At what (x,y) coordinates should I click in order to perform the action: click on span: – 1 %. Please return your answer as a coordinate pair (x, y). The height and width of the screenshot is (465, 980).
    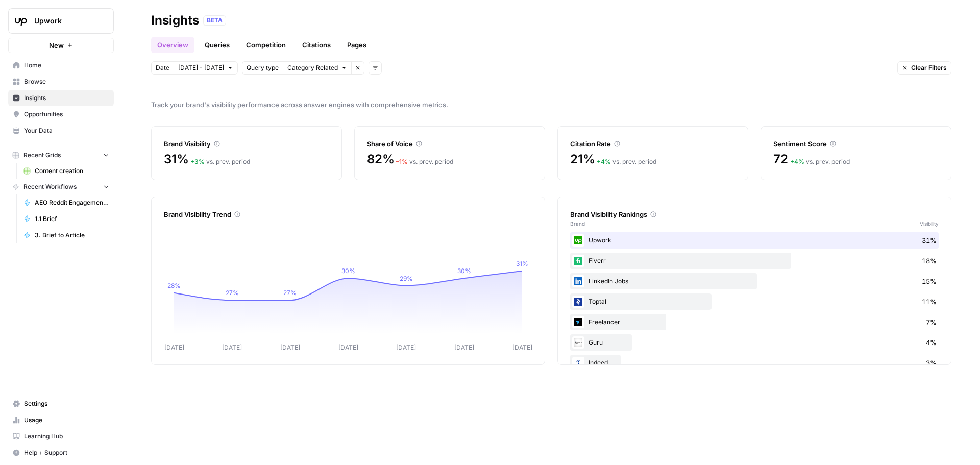
    Looking at the image, I should click on (402, 162).